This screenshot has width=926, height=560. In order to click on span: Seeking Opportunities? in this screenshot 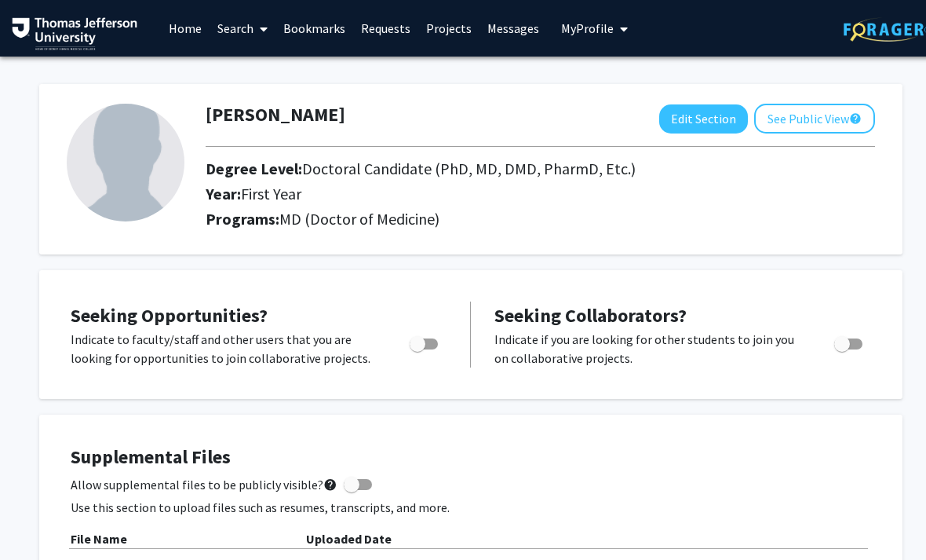, I will do `click(169, 314)`.